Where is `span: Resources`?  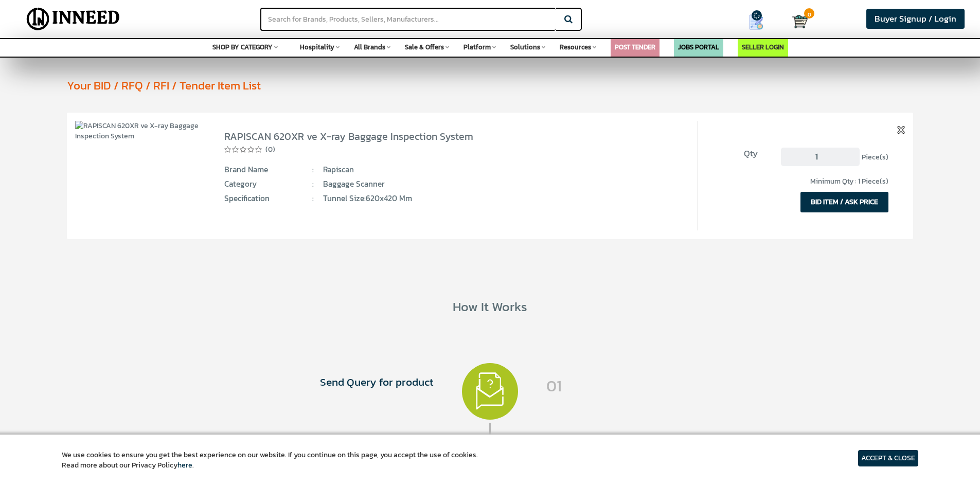
span: Resources is located at coordinates (575, 47).